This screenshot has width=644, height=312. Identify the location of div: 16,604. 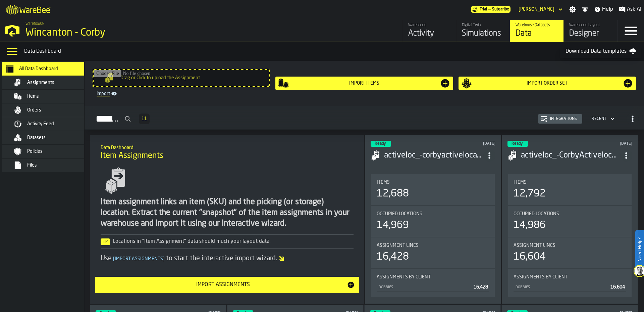
(530, 257).